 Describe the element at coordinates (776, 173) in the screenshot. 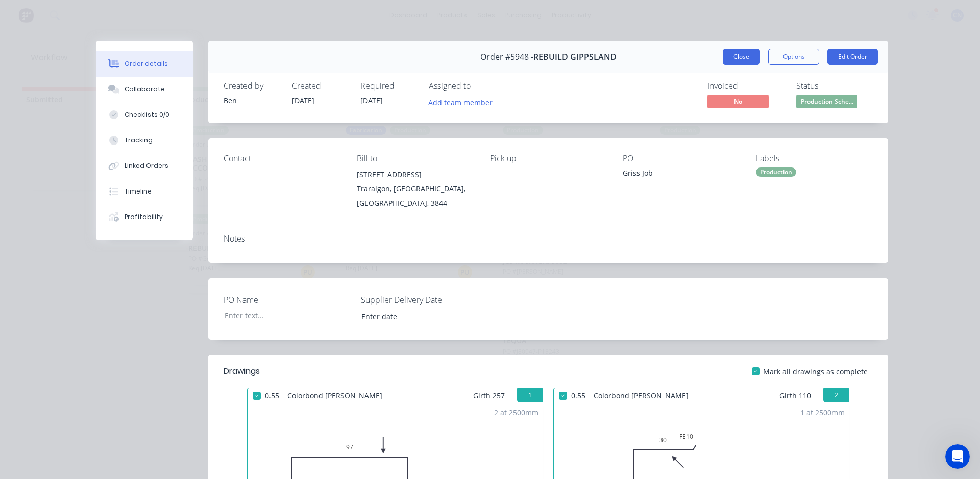

I see `div: Production` at that location.